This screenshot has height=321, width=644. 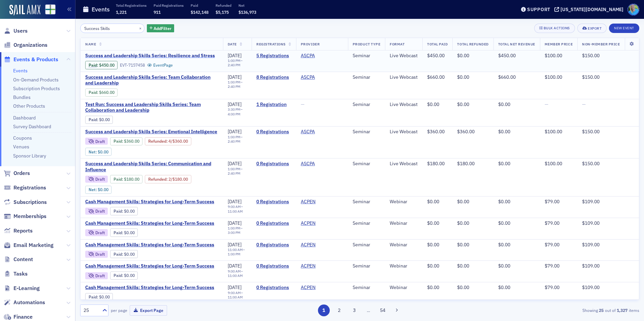 What do you see at coordinates (36, 80) in the screenshot?
I see `a: On-Demand Products` at bounding box center [36, 80].